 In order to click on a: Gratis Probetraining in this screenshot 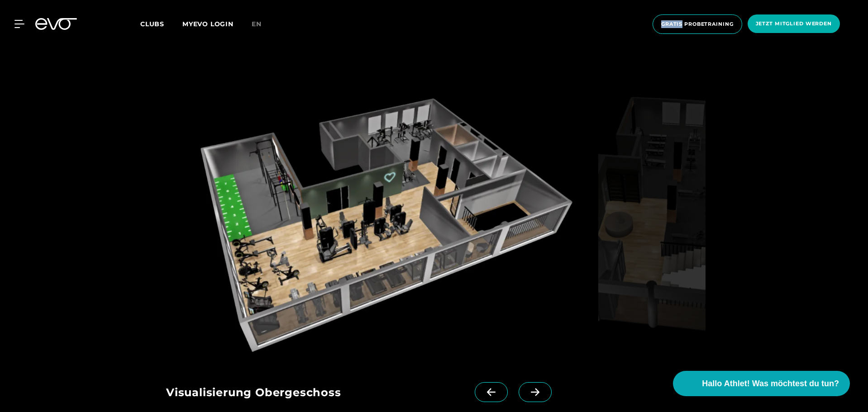, I will do `click(697, 24)`.